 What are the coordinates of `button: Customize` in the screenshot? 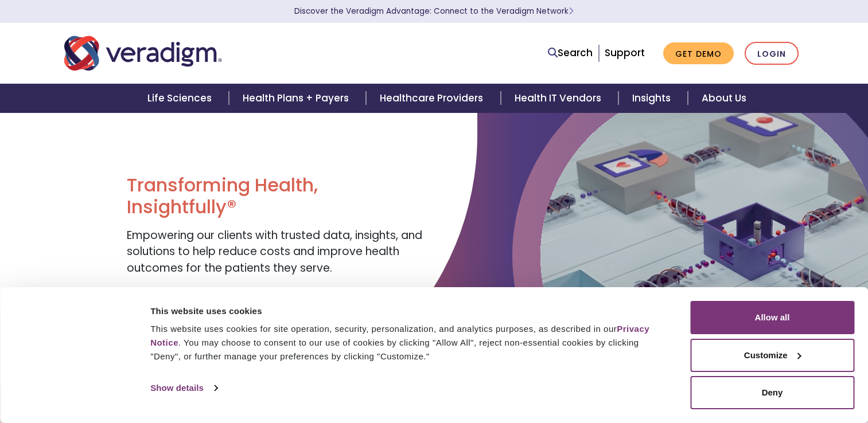 It's located at (772, 355).